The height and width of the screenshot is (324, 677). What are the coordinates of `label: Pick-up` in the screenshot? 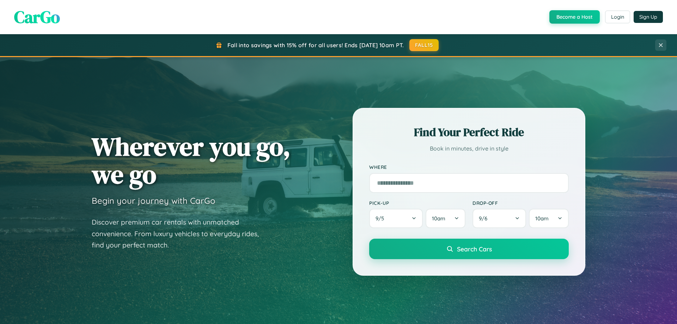 It's located at (417, 203).